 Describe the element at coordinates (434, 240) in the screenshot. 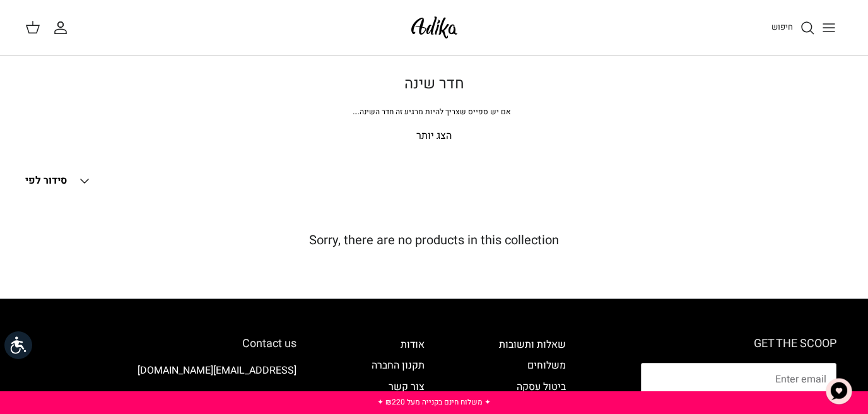

I see `h5: Sorry, there are no products in this collection` at that location.